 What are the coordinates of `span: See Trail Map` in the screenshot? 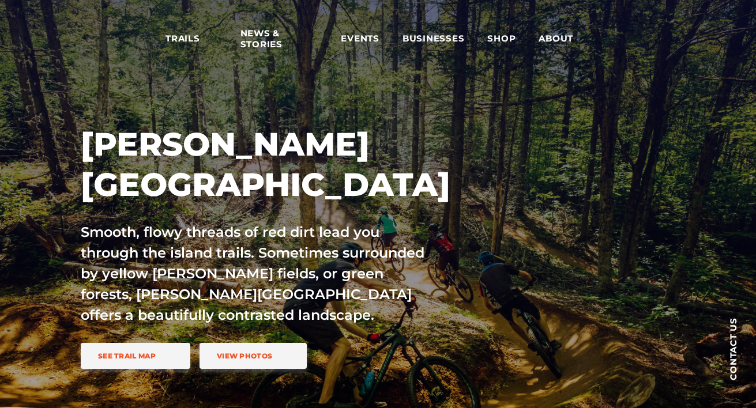 It's located at (127, 356).